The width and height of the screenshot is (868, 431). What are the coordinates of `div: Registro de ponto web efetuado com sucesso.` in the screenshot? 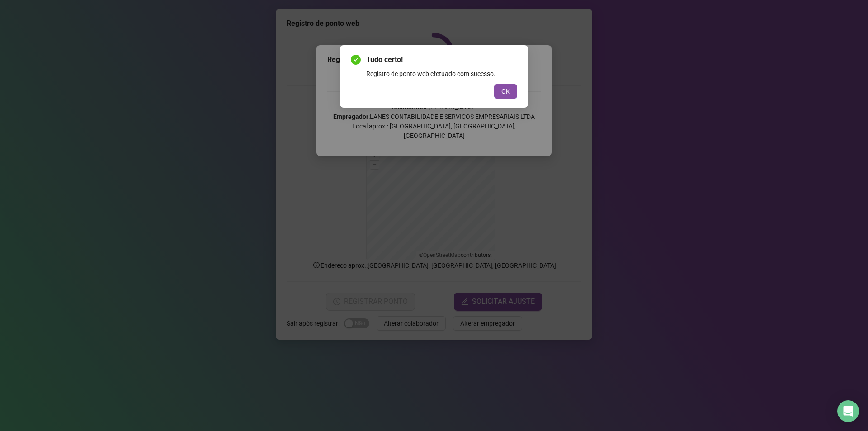 It's located at (441, 74).